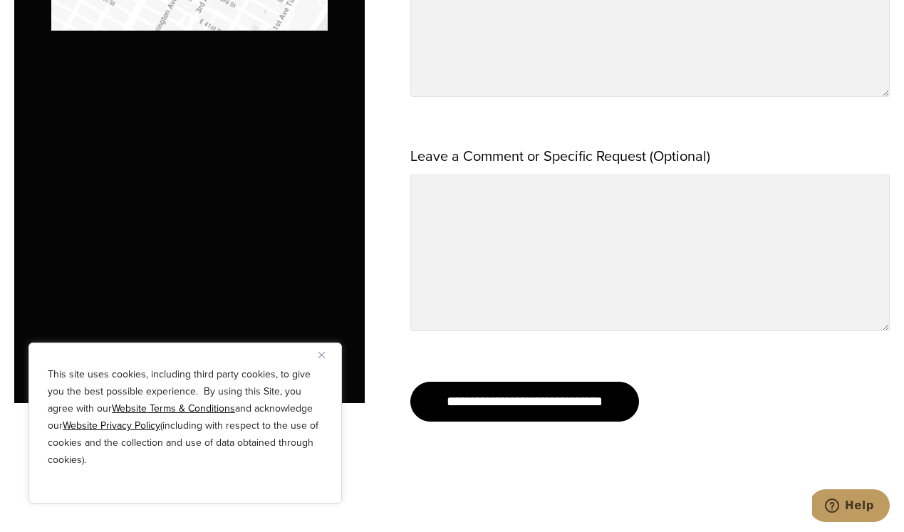  What do you see at coordinates (327, 355) in the screenshot?
I see `button: Close` at bounding box center [327, 355].